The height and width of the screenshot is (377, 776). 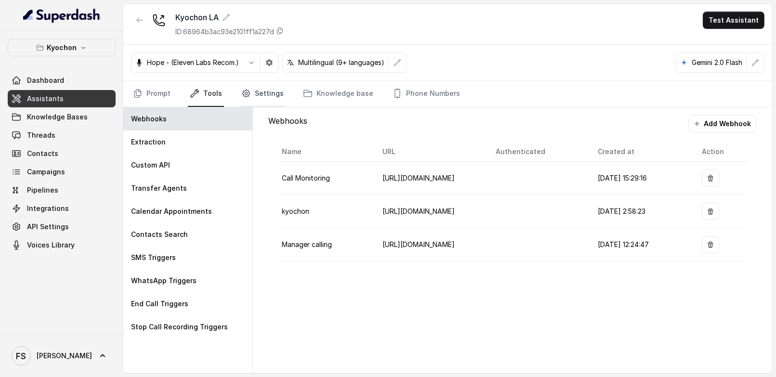 I want to click on span: Voices Library, so click(x=51, y=245).